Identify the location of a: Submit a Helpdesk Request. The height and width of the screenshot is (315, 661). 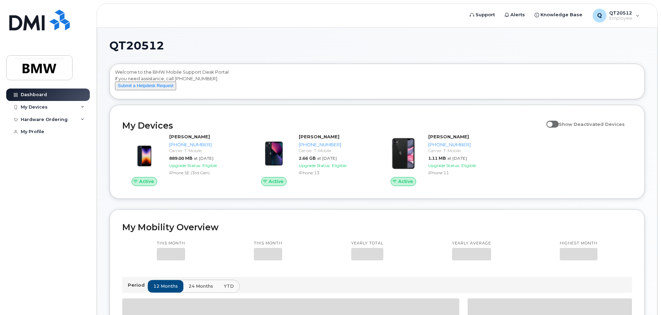
(145, 85).